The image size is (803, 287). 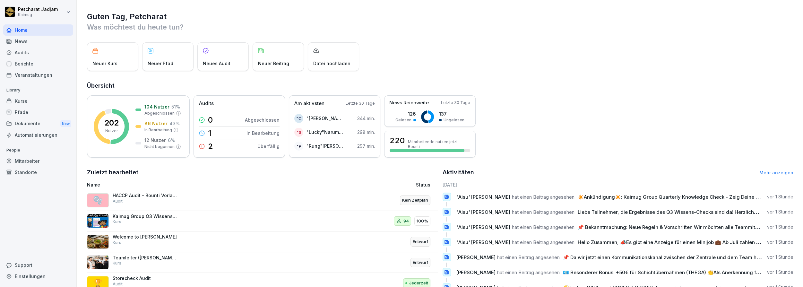 What do you see at coordinates (459, 172) in the screenshot?
I see `h2: Aktivitäten` at bounding box center [459, 172].